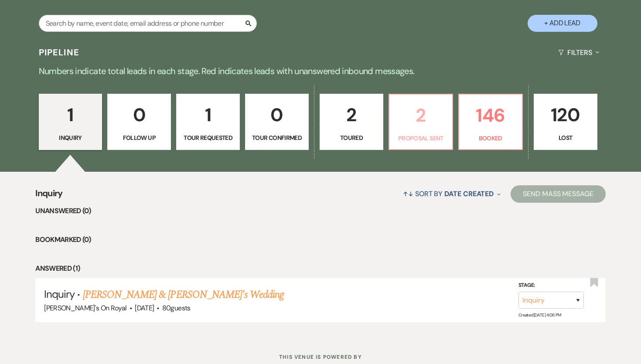  Describe the element at coordinates (578, 52) in the screenshot. I see `button: Filters` at that location.